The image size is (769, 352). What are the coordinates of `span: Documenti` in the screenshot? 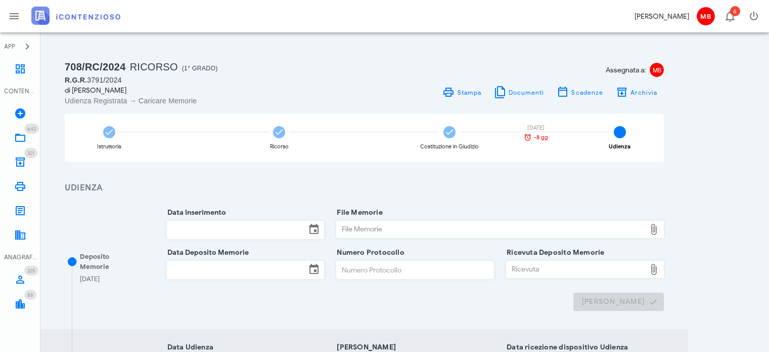 It's located at (527, 92).